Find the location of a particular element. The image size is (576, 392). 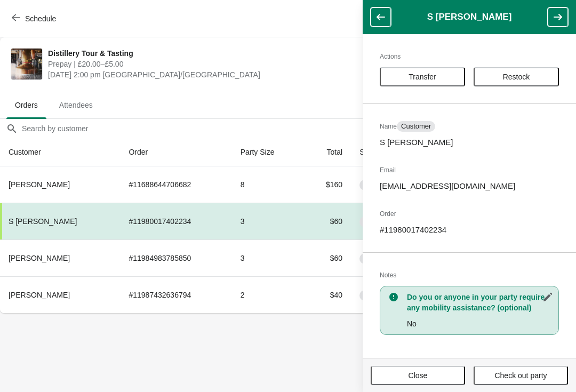

td: # 11688644706682 is located at coordinates (175, 184).